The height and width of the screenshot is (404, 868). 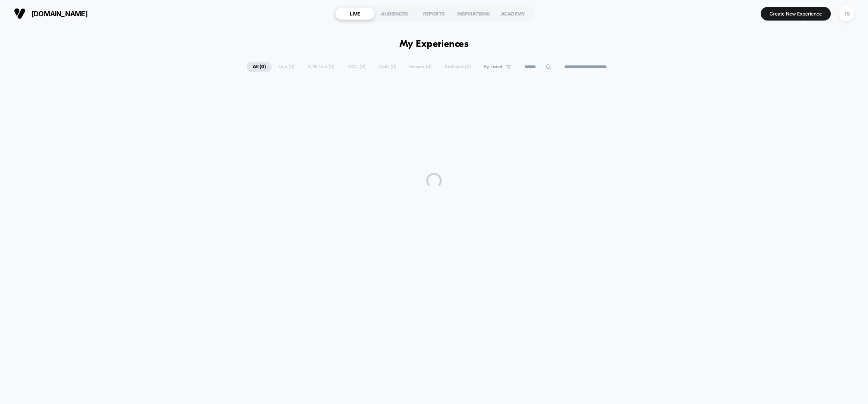 What do you see at coordinates (513, 14) in the screenshot?
I see `div: ACADEMY` at bounding box center [513, 14].